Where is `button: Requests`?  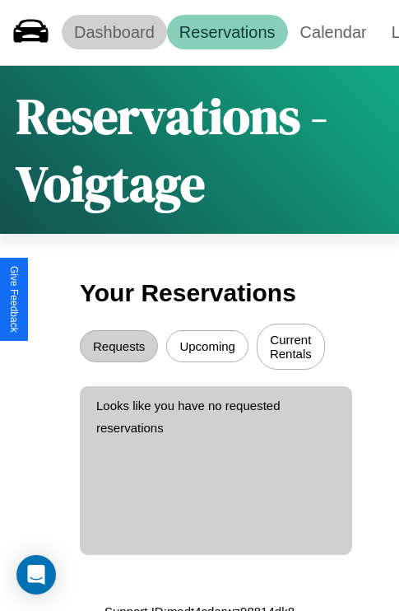 button: Requests is located at coordinates (119, 346).